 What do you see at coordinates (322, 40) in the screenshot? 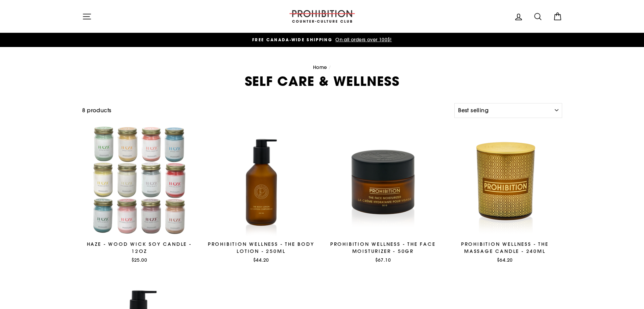
I see `a: FREE CANADA-WIDE SHIPPING On all orders over 100$!` at bounding box center [322, 40].